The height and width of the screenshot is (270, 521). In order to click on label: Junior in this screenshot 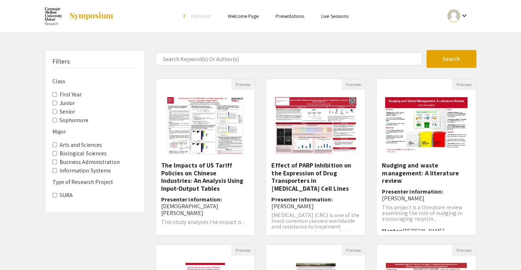, I will do `click(67, 103)`.